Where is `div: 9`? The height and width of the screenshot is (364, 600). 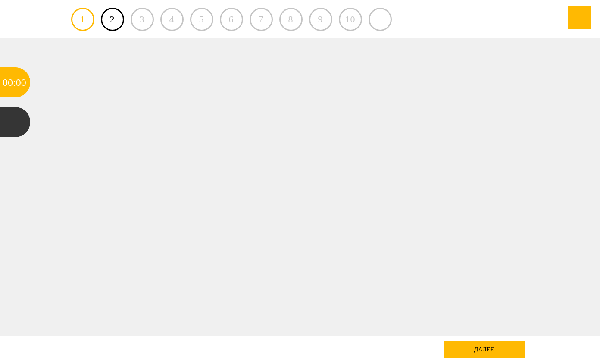 div: 9 is located at coordinates (321, 20).